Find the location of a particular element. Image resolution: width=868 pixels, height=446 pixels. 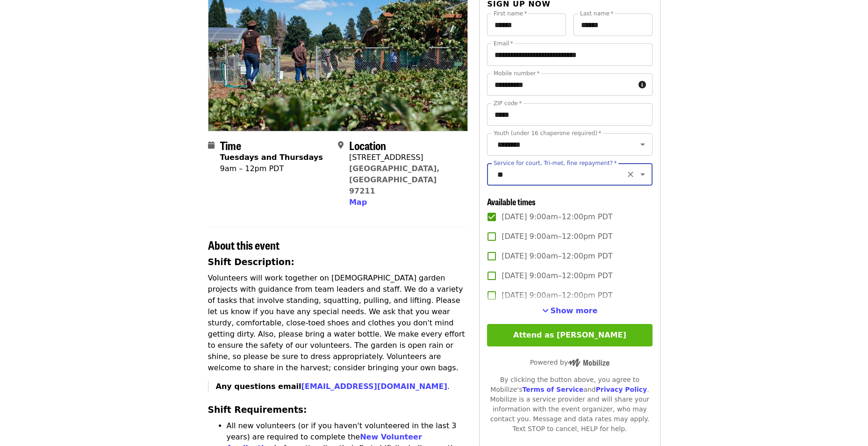

input: Email is located at coordinates (570, 54).